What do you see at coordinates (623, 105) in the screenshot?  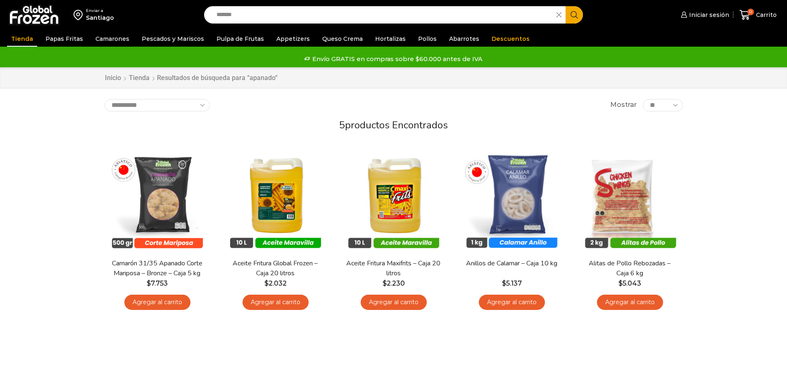 I see `span: Mostrar` at bounding box center [623, 105].